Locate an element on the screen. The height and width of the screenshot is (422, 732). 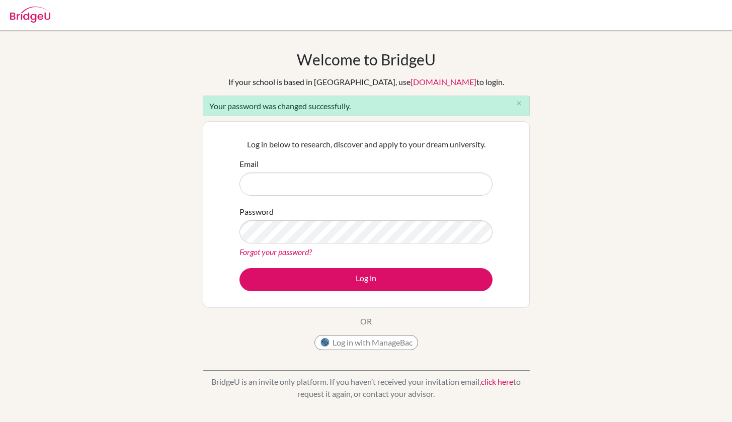
a: click here is located at coordinates (497, 382).